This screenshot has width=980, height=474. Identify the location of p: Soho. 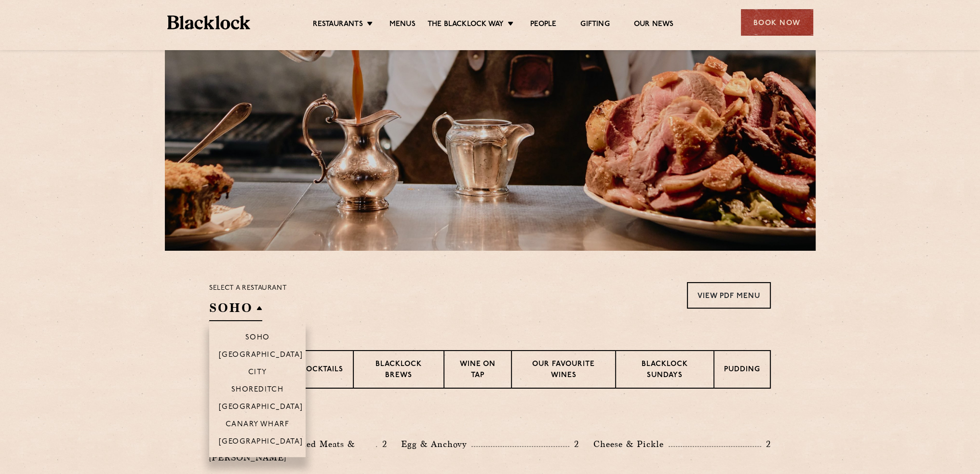
(258, 339).